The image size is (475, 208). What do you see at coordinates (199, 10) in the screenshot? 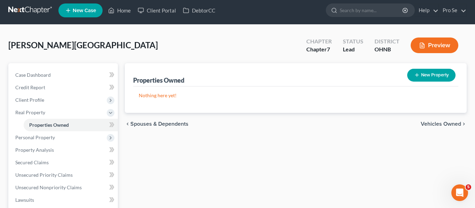
I see `a: DebtorCC` at bounding box center [199, 10].